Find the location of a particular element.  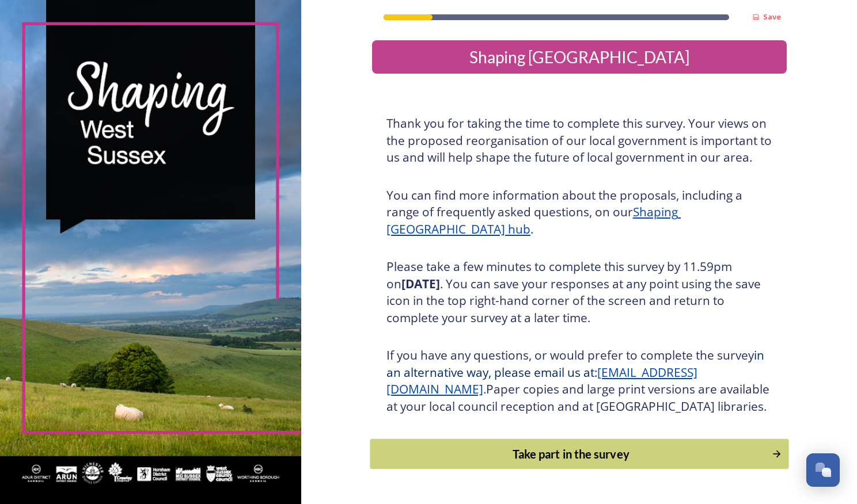

button: Continue is located at coordinates (579, 454).